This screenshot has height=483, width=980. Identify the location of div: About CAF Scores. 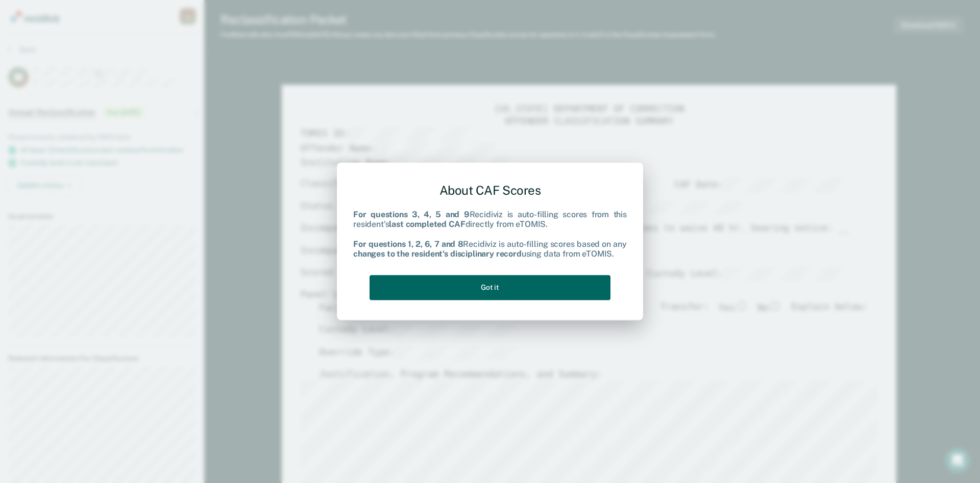
(490, 190).